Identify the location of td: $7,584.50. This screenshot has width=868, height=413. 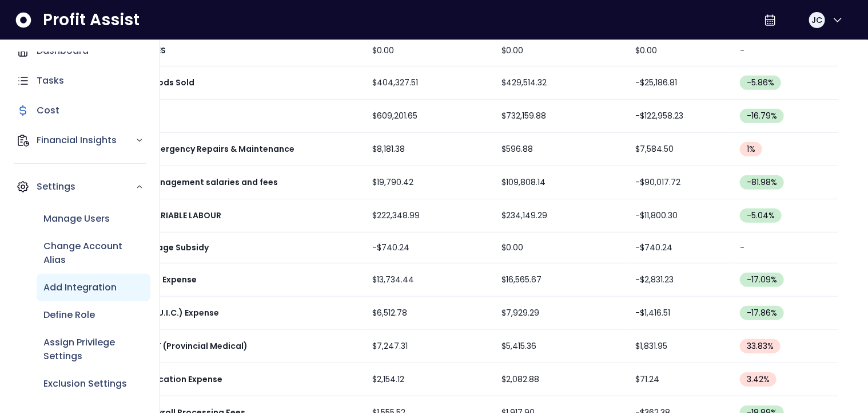
(678, 149).